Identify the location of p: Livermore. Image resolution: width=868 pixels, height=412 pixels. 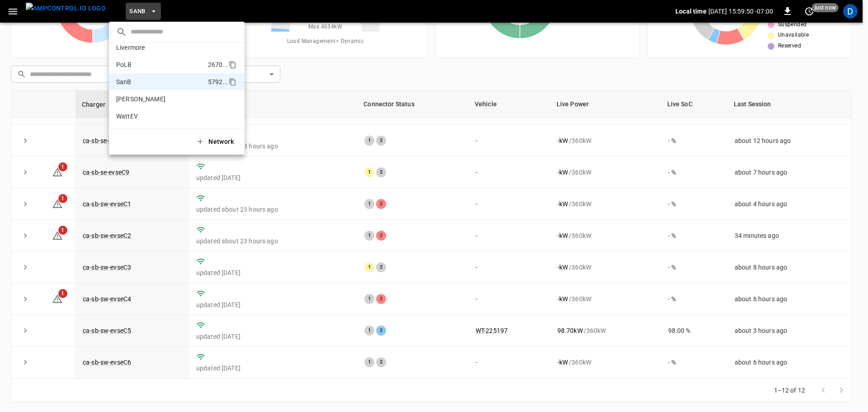
(130, 47).